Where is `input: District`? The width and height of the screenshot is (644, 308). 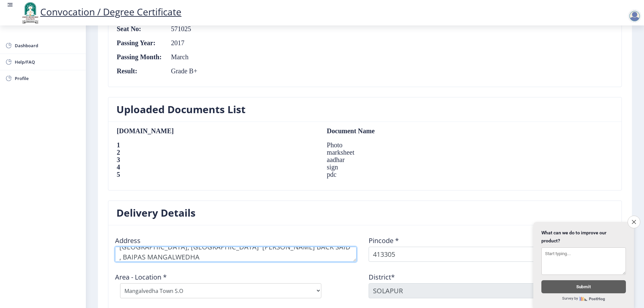 input: District is located at coordinates (490, 291).